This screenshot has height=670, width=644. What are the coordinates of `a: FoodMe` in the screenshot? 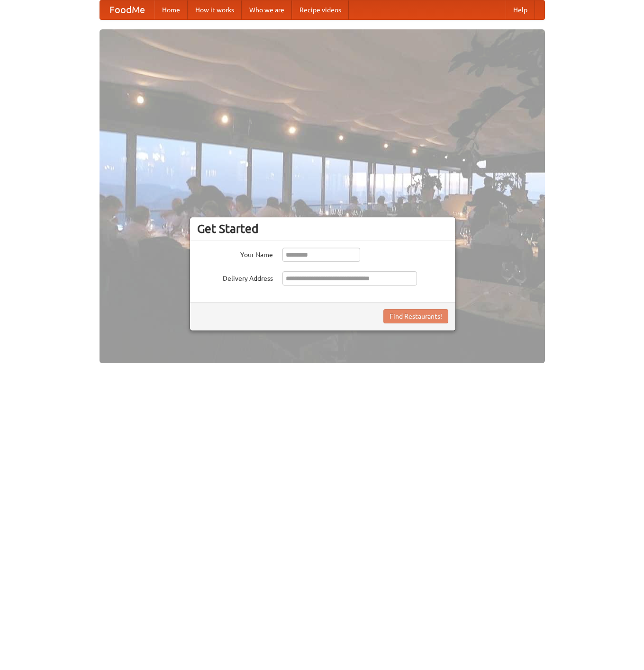 It's located at (127, 10).